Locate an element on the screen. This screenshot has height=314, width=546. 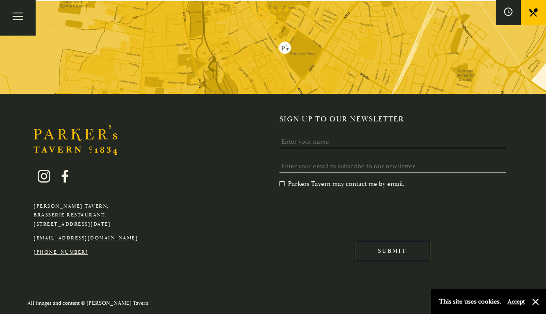
p: This site uses cookies. is located at coordinates (470, 302).